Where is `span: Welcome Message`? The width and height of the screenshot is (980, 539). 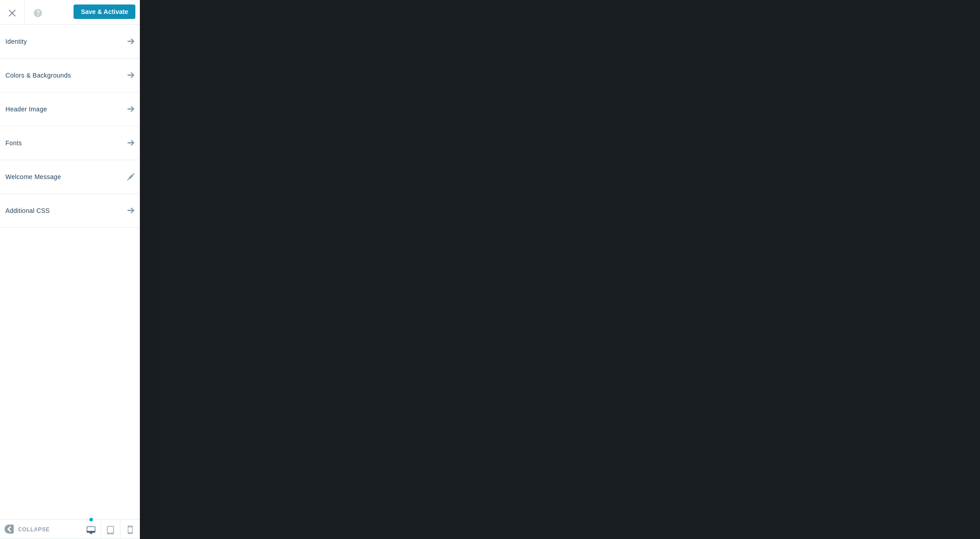 span: Welcome Message is located at coordinates (33, 177).